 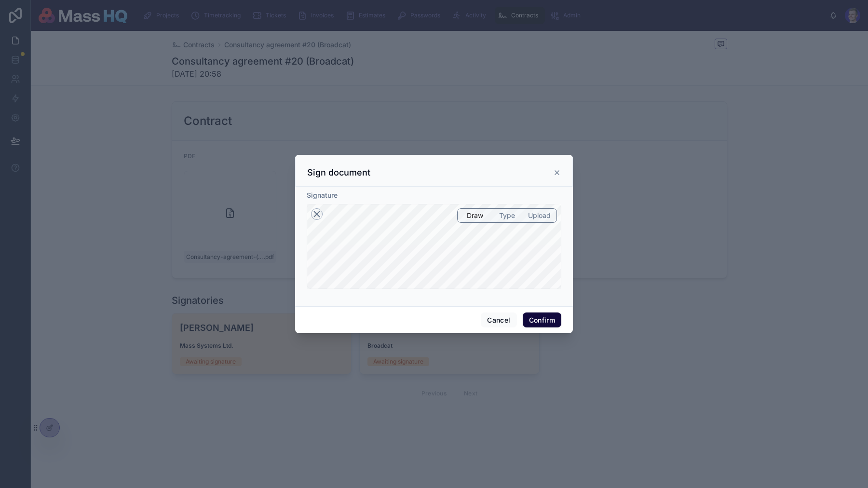 What do you see at coordinates (339, 172) in the screenshot?
I see `h3: Sign document` at bounding box center [339, 172].